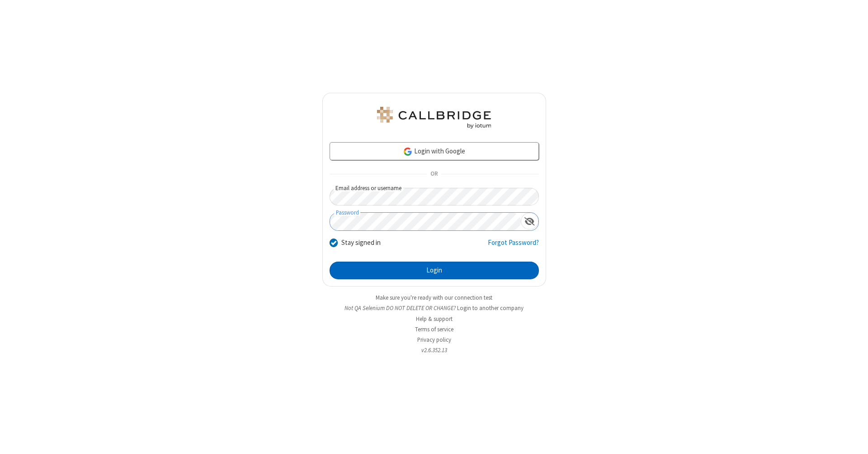 The width and height of the screenshot is (868, 454). Describe the element at coordinates (434, 329) in the screenshot. I see `a: Terms of service` at that location.